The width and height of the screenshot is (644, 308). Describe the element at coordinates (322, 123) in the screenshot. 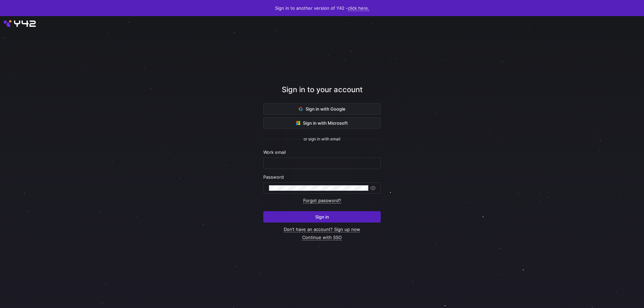

I see `span: Sign in with Microsoft` at that location.